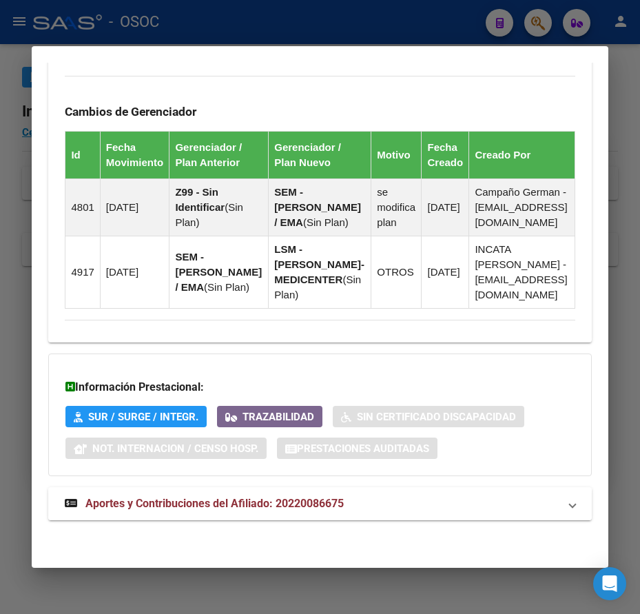 The width and height of the screenshot is (640, 614). Describe the element at coordinates (320, 387) in the screenshot. I see `h3: Información Prestacional:` at that location.